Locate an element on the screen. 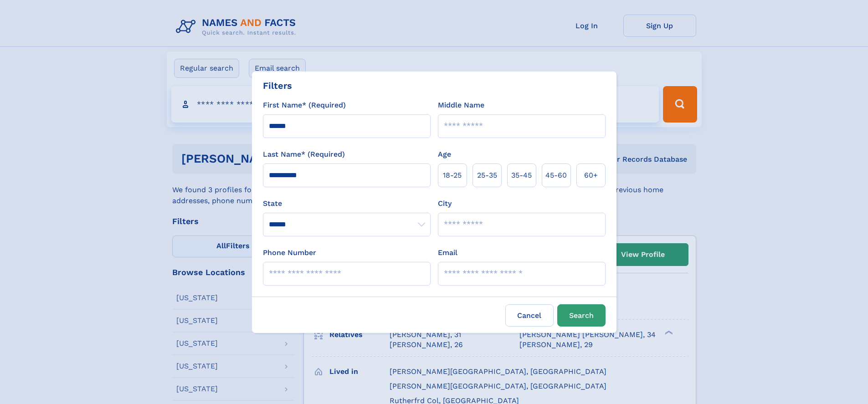  label: Last Name* (Required) is located at coordinates (304, 154).